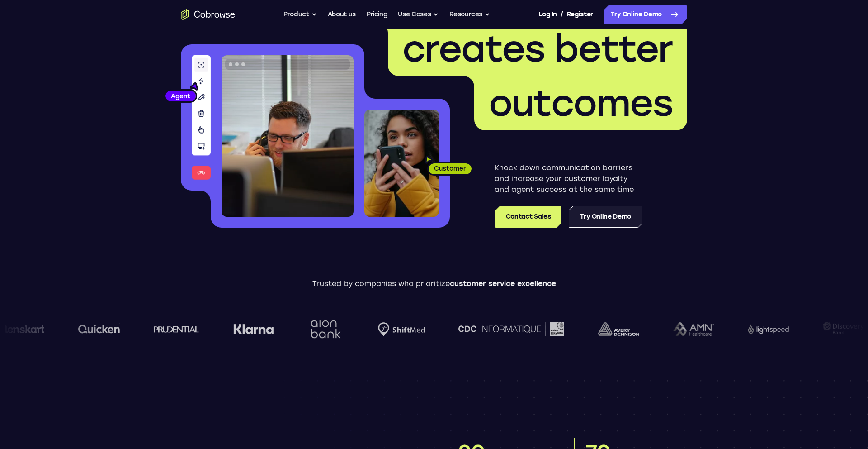  Describe the element at coordinates (176, 329) in the screenshot. I see `img: prudential` at that location.